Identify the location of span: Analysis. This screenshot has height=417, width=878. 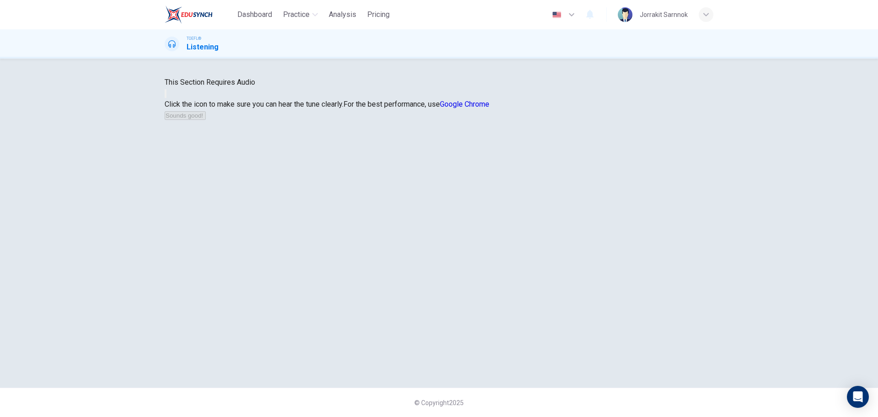
(343, 15).